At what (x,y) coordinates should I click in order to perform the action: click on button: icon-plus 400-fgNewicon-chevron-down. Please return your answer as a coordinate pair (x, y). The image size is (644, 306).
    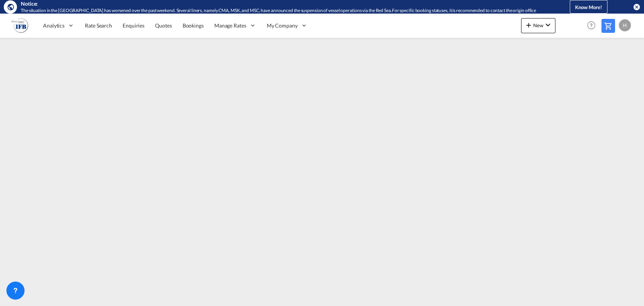
    Looking at the image, I should click on (538, 26).